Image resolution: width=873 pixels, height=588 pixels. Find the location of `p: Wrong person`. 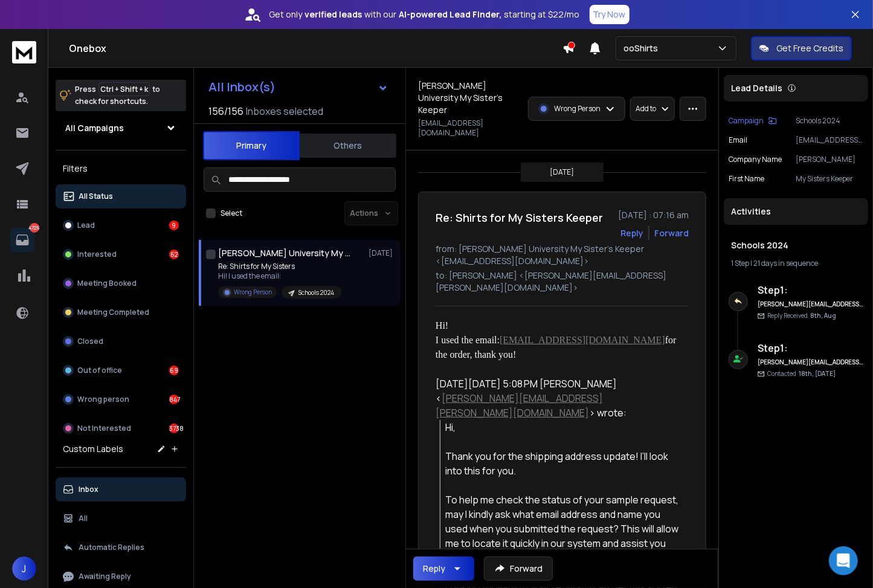

p: Wrong person is located at coordinates (103, 400).